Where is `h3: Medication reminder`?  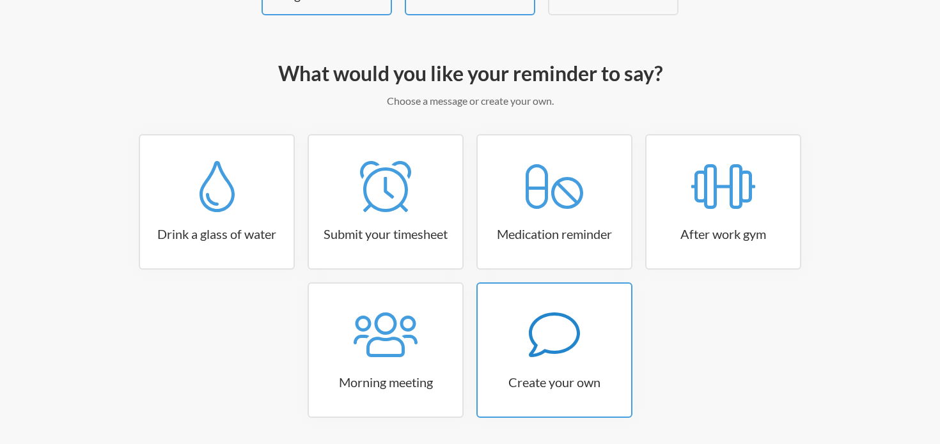
h3: Medication reminder is located at coordinates (554, 234).